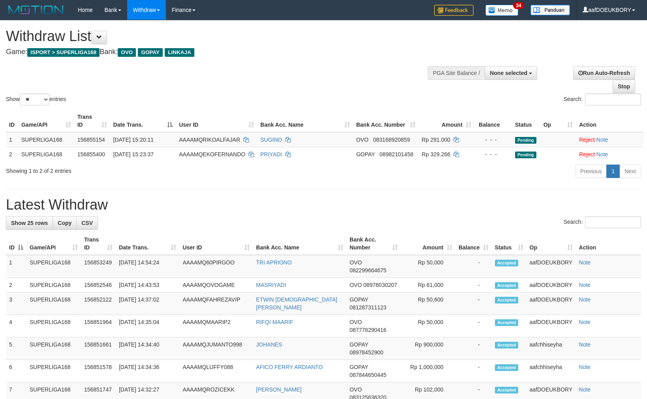  I want to click on th: Balance: activate to sort column ascending, so click(474, 244).